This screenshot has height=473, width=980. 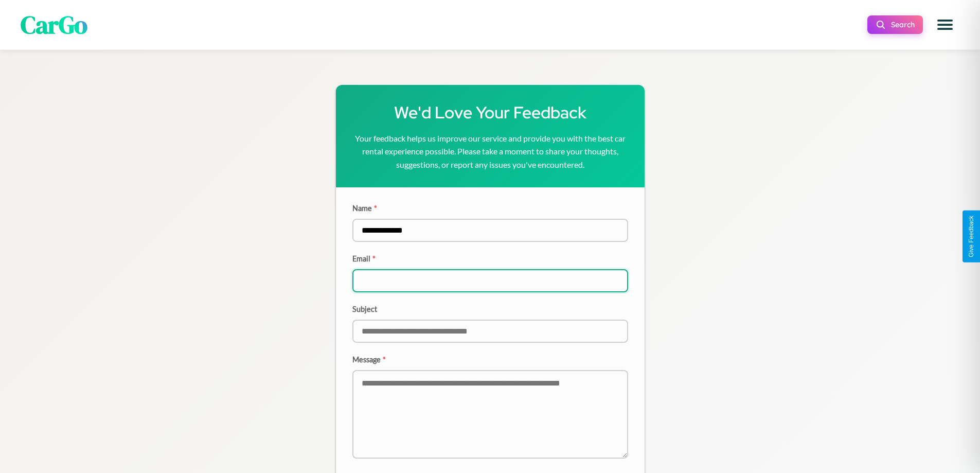 I want to click on span: Search, so click(x=903, y=25).